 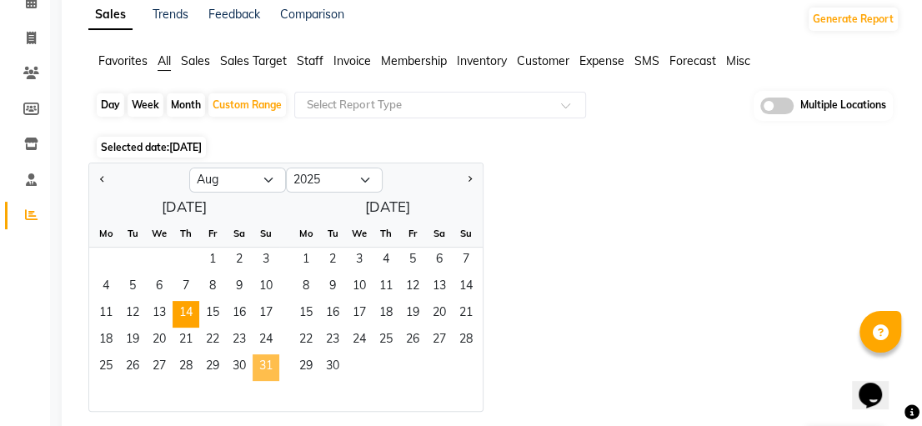 I want to click on div: Sunday, August 31, 2025, so click(x=266, y=368).